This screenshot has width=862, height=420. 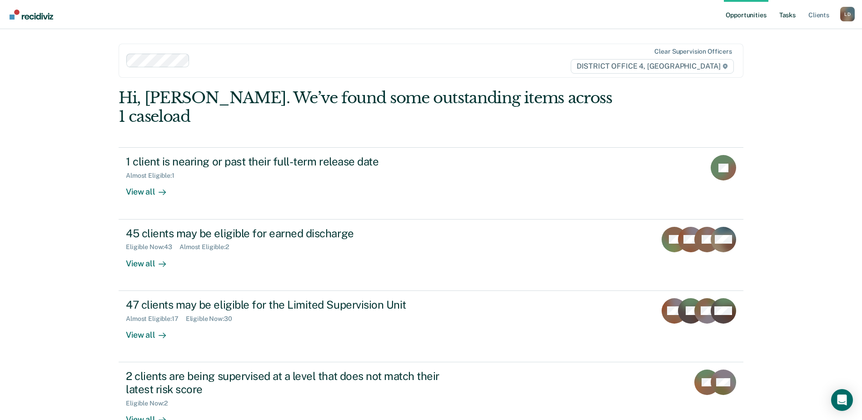 I want to click on div: Clear supervision officers, so click(x=693, y=51).